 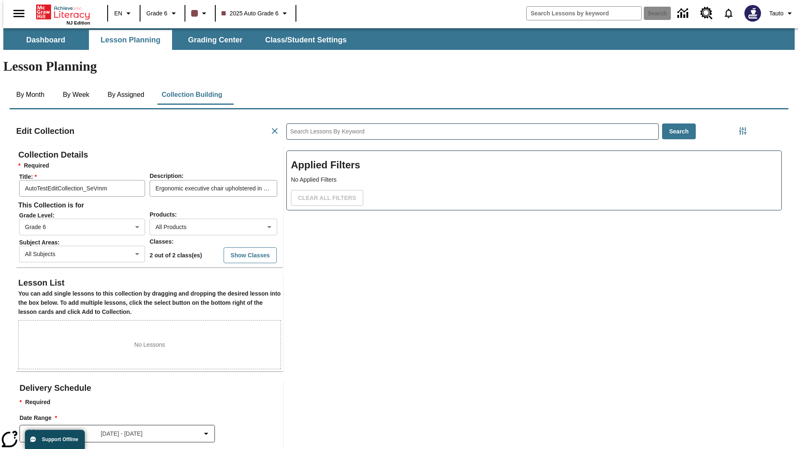 I want to click on button: Class color is dark brown. Change class color, so click(x=200, y=13).